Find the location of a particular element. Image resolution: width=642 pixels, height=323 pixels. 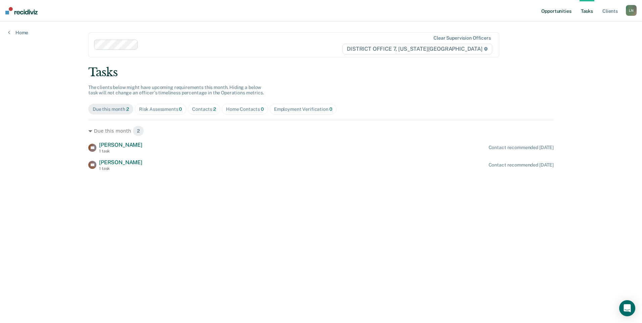

div: Due this month is located at coordinates (111, 109).